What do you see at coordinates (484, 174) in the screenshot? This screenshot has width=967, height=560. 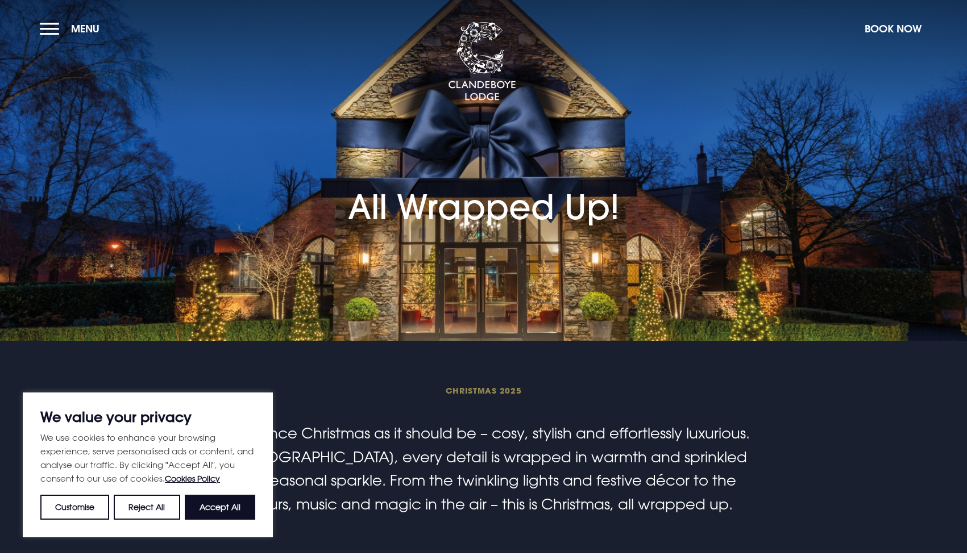 I see `h1: All Wrapped Up!` at bounding box center [484, 174].